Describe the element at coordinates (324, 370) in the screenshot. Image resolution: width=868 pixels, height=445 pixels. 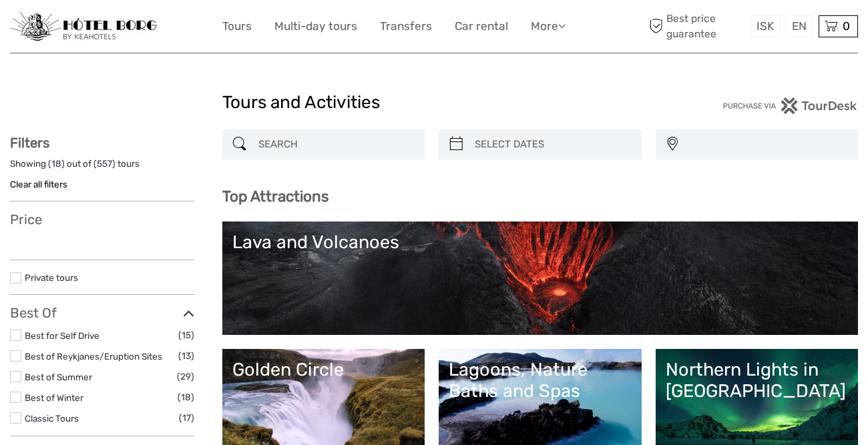
I see `div: Golden Circle` at that location.